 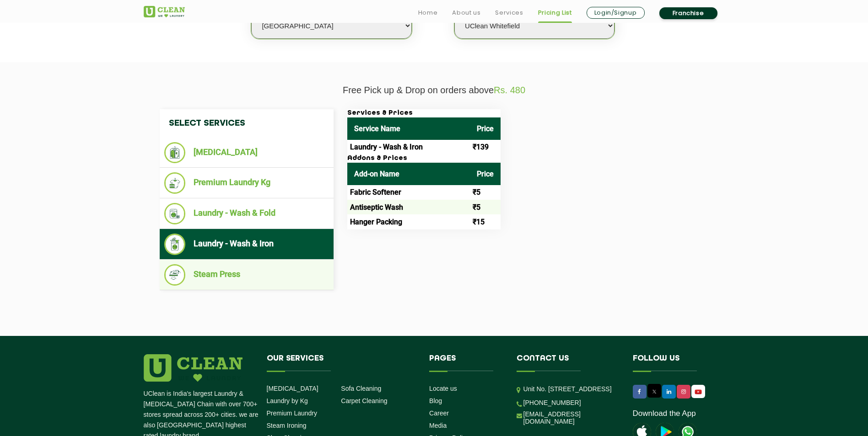 What do you see at coordinates (508, 13) in the screenshot?
I see `a: Services` at bounding box center [508, 13].